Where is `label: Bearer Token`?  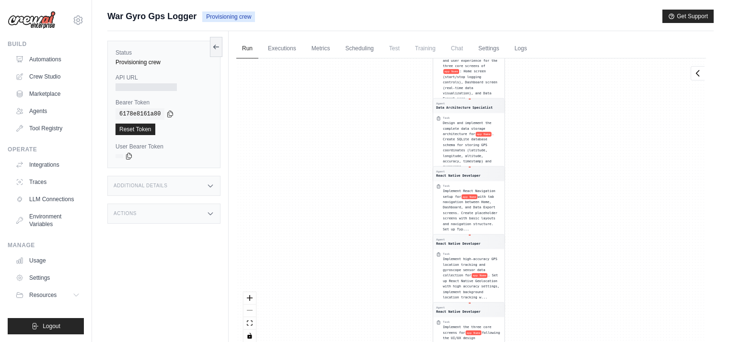 label: Bearer Token is located at coordinates (164, 103).